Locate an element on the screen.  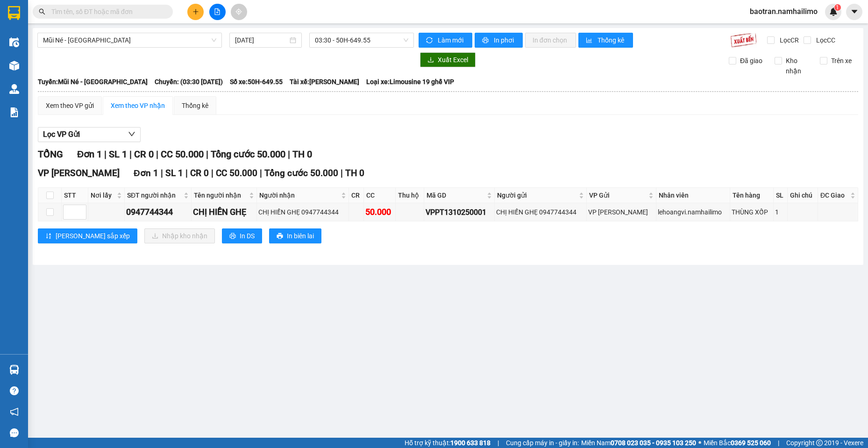
th: Nhân viên is located at coordinates (694, 195).